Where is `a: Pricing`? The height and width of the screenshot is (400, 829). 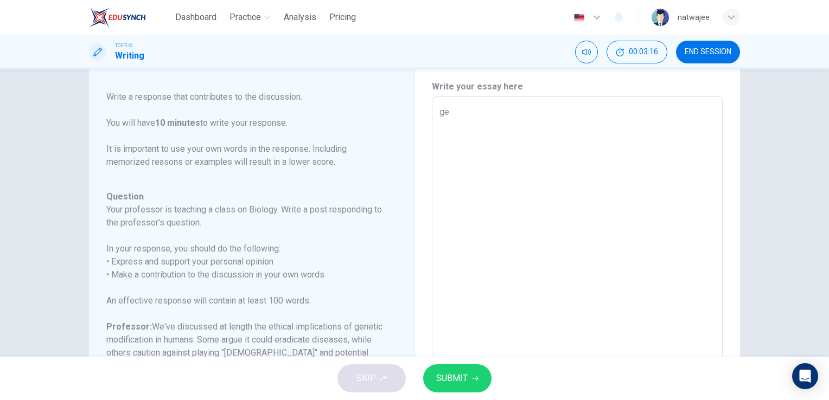
a: Pricing is located at coordinates (342, 17).